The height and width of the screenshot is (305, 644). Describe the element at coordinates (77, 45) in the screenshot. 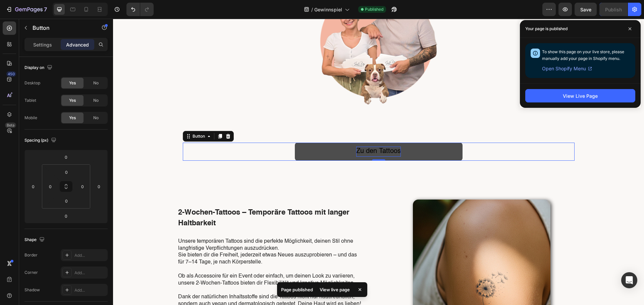

I see `p: Advanced` at that location.